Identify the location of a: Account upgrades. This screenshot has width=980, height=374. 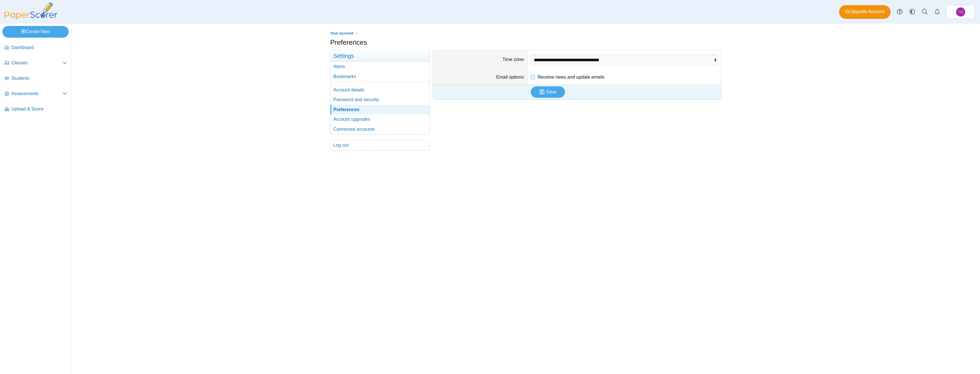
(380, 119).